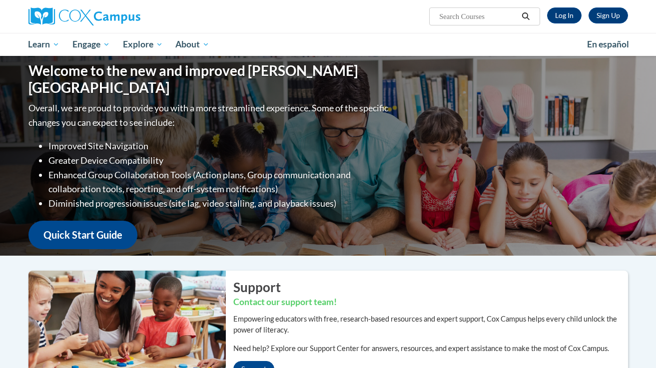 The height and width of the screenshot is (368, 656). What do you see at coordinates (44, 44) in the screenshot?
I see `a: Learn` at bounding box center [44, 44].